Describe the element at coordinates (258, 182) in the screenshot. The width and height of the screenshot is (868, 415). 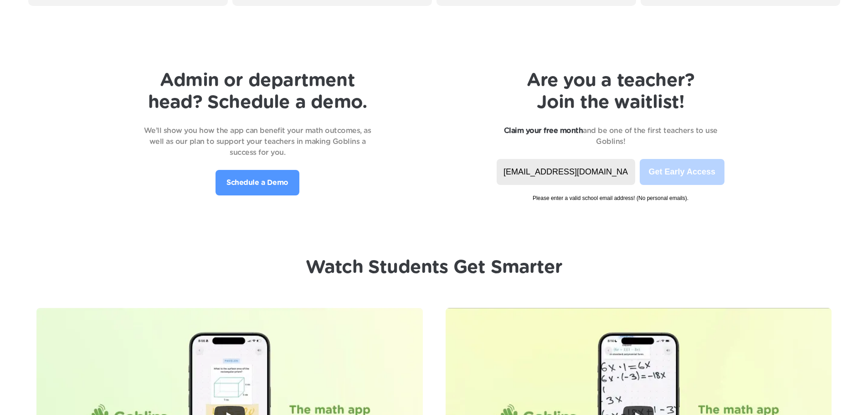
I see `p: Schedule a Demo` at that location.